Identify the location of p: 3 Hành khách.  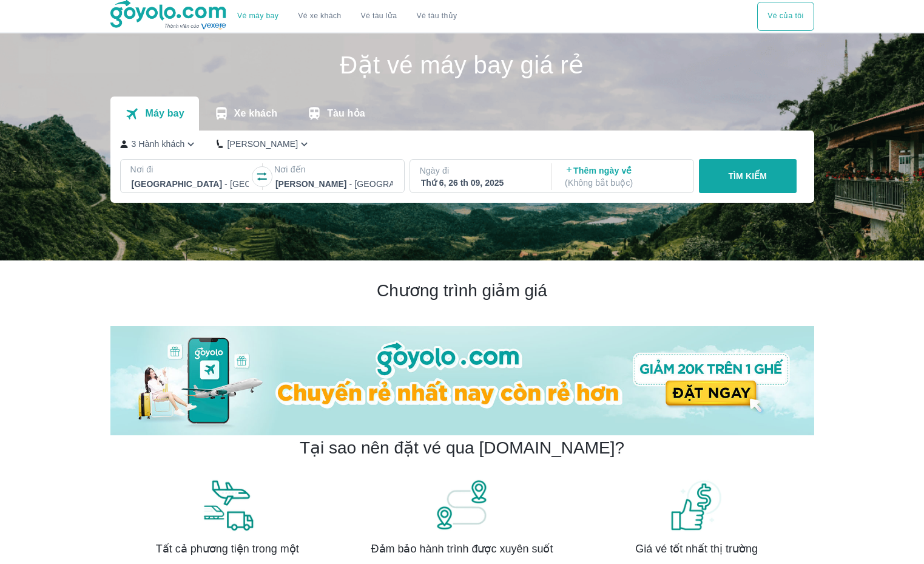
(158, 144).